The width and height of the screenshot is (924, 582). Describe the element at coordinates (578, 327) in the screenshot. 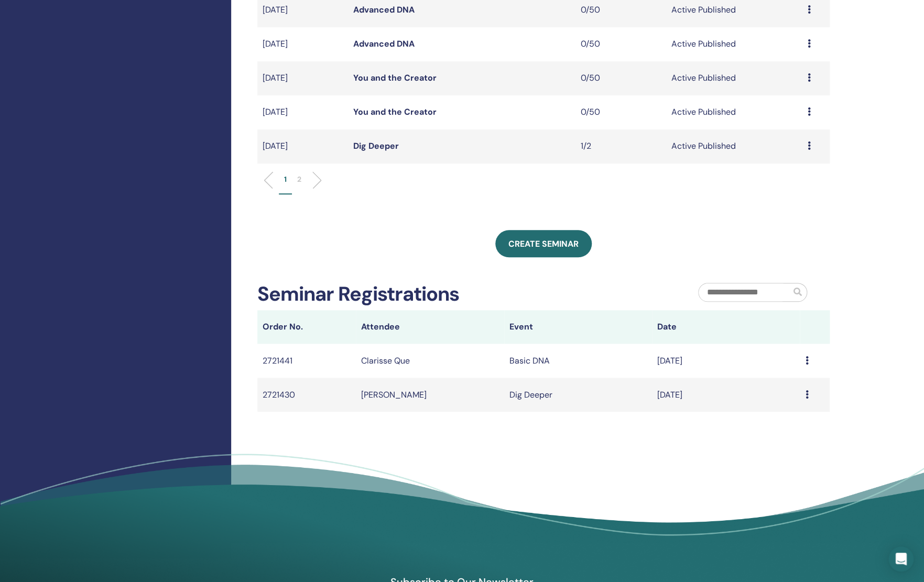

I see `th: Event` at that location.